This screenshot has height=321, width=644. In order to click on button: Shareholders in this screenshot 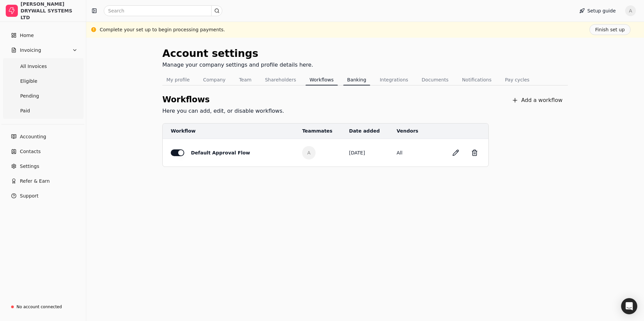, I will do `click(280, 80)`.